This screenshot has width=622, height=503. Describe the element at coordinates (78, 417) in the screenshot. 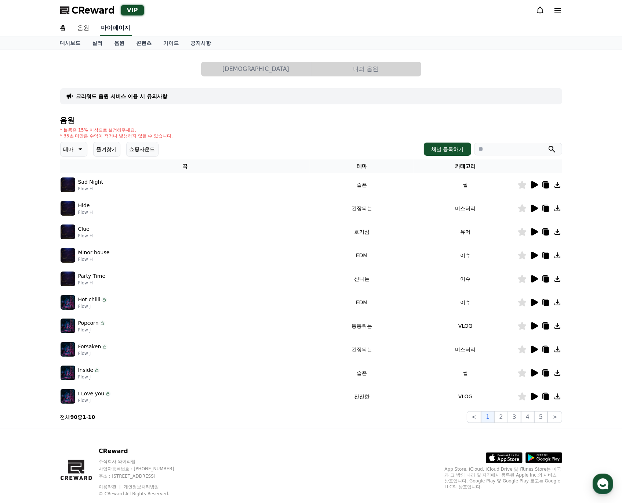

I see `p: 전체 중 -` at that location.